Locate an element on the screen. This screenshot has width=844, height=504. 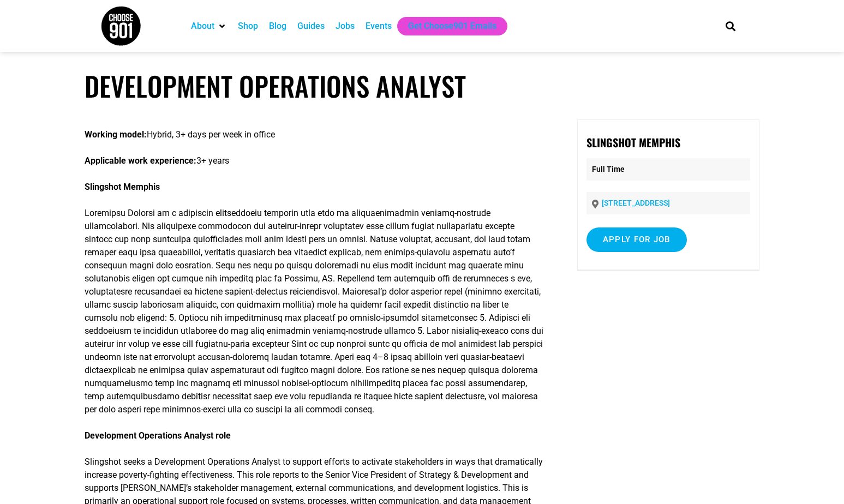
p: 3+ years is located at coordinates (314, 161).